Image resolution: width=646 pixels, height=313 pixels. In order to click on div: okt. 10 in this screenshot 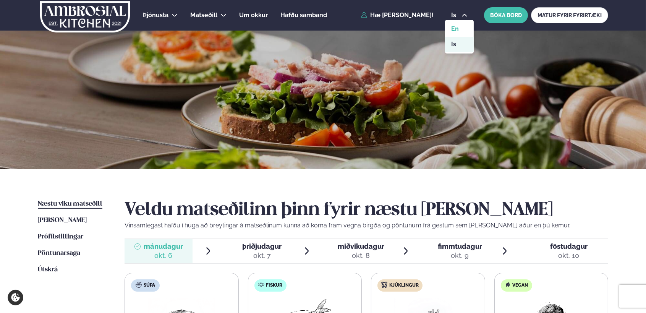, I will do `click(569, 255)`.